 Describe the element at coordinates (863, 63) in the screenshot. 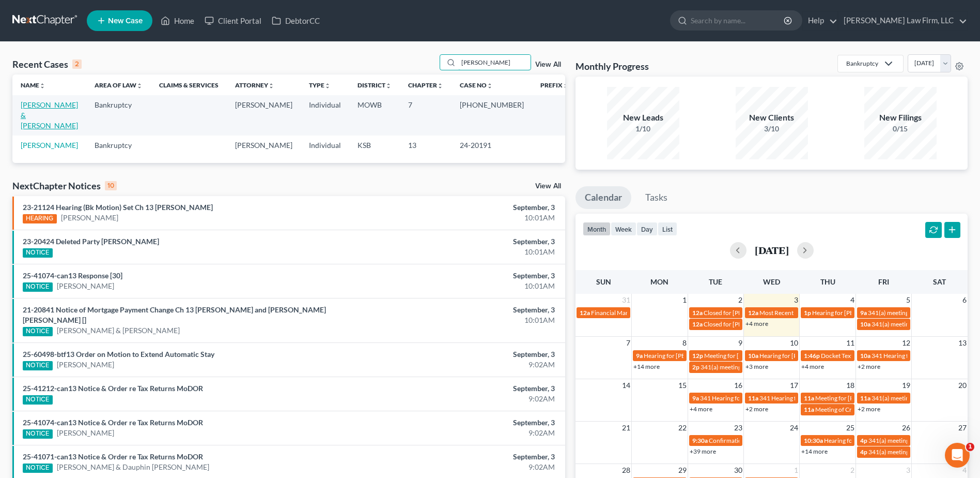

I see `div: Bankruptcy` at that location.